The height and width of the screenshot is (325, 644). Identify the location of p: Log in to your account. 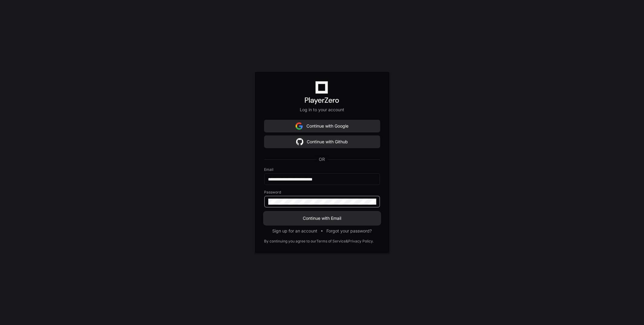
(322, 110).